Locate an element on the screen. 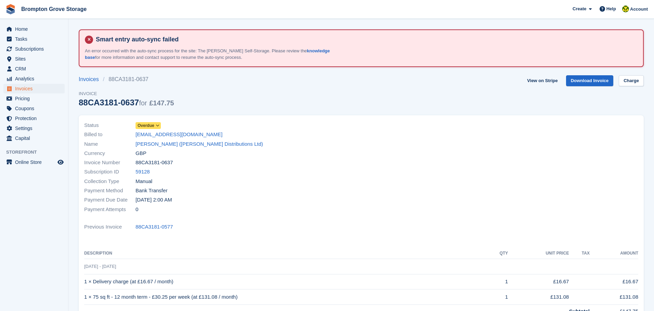  td: 1 × Delivery charge (at £16.67 / month) is located at coordinates (285, 282).